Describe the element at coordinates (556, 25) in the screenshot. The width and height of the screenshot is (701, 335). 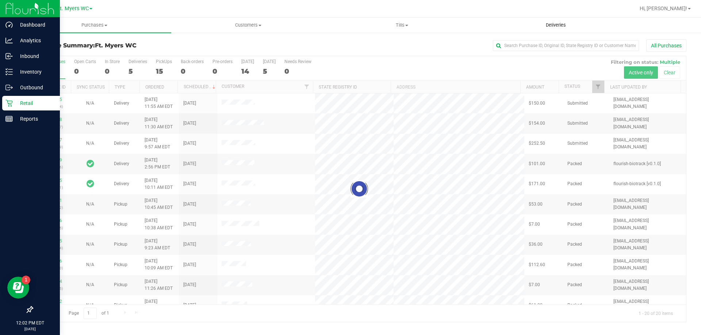
I see `a: Deliveries` at that location.